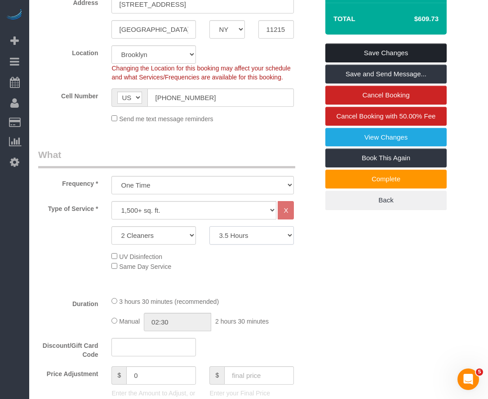 This screenshot has width=488, height=399. Describe the element at coordinates (145, 267) in the screenshot. I see `span: Same Day Service` at that location.